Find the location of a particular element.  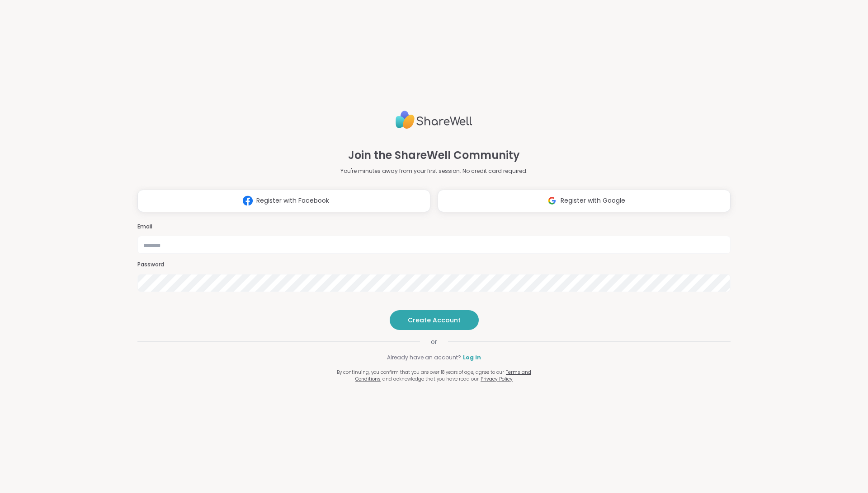

h3: Email is located at coordinates (434, 227).